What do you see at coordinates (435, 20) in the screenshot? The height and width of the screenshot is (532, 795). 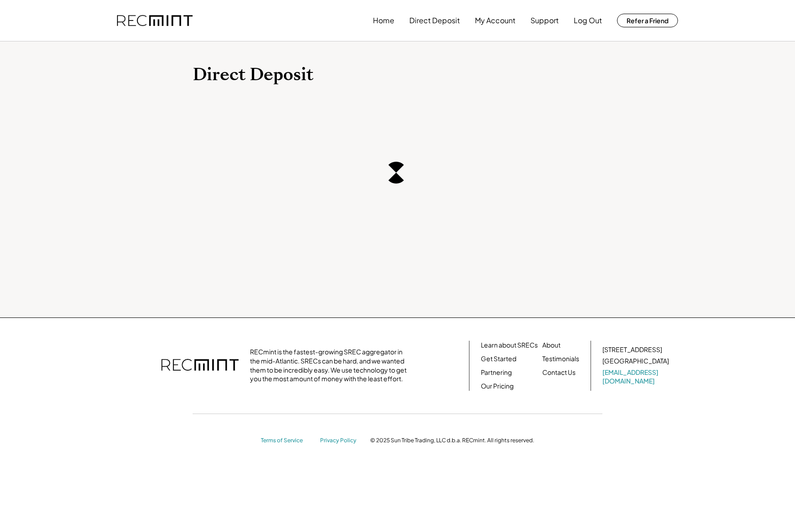 I see `button: Direct Deposit` at bounding box center [435, 20].